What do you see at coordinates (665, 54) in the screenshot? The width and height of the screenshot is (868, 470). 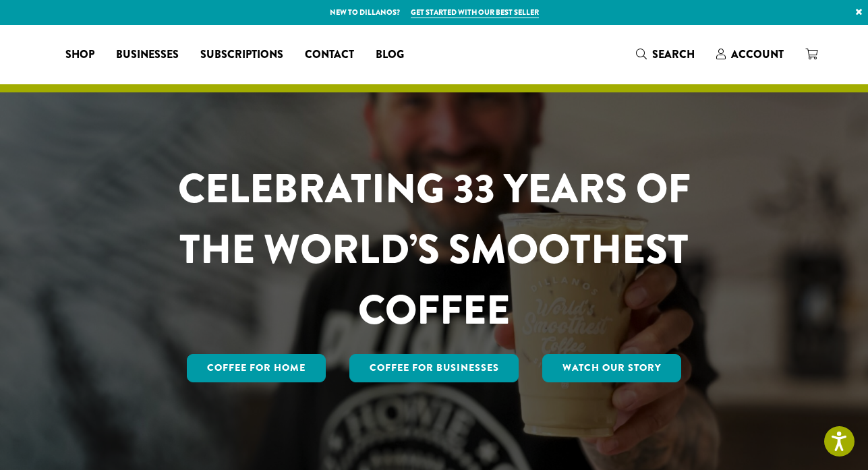 I see `a: Search` at bounding box center [665, 54].